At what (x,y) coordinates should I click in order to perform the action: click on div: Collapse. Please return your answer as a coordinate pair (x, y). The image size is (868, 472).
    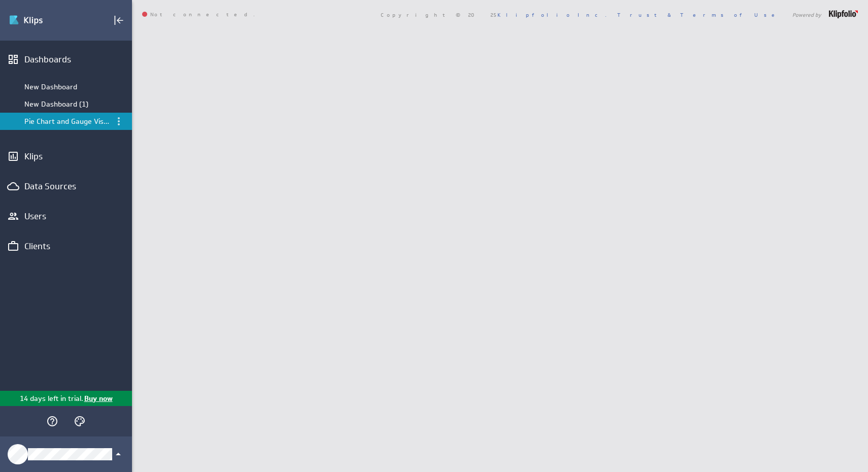
    Looking at the image, I should click on (119, 20).